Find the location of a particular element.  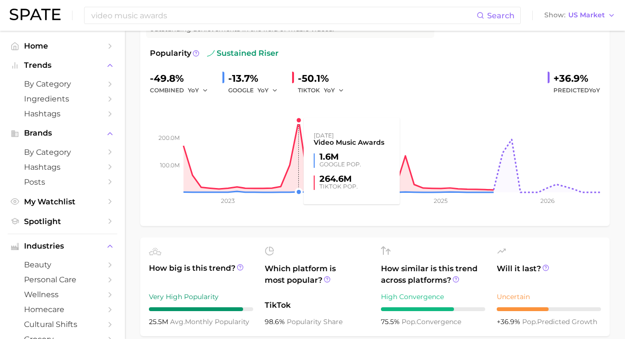

span: popularity share is located at coordinates (315, 322).